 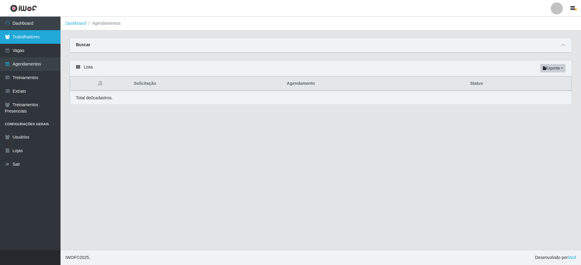 What do you see at coordinates (375, 84) in the screenshot?
I see `th: Agendamento` at bounding box center [375, 84].